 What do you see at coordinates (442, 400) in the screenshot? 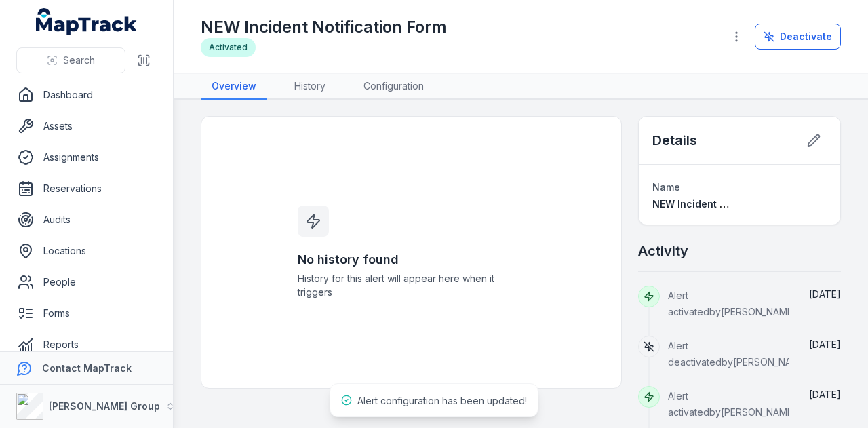
I see `span: Alert configuration has been updated!` at bounding box center [442, 400].